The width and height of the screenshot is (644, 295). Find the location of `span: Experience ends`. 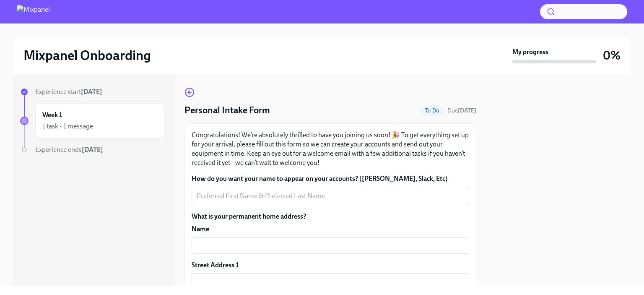

span: Experience ends is located at coordinates (69, 149).